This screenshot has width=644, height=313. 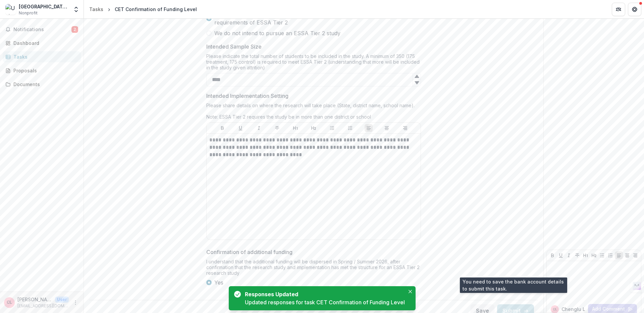 I want to click on button: More, so click(x=76, y=303).